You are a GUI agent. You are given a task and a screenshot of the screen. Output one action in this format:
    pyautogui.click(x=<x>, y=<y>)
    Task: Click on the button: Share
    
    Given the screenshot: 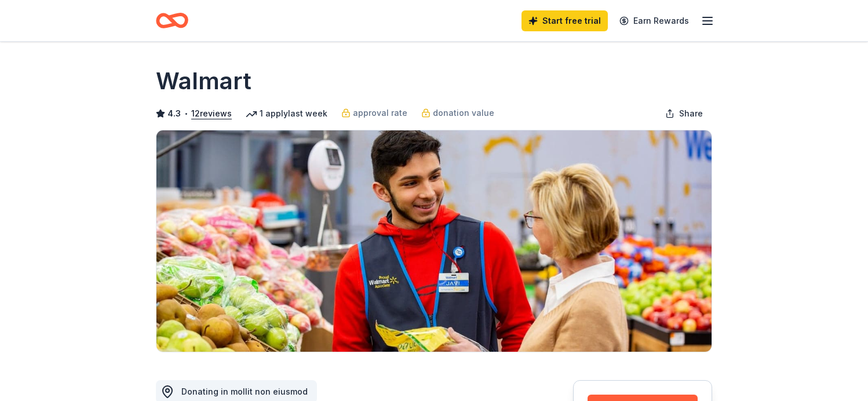 What is the action you would take?
    pyautogui.click(x=684, y=113)
    